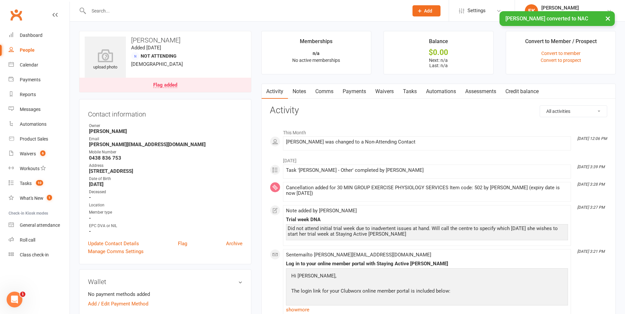 The image size is (625, 314). I want to click on div: Payments, so click(30, 80).